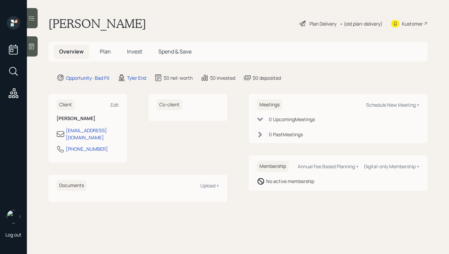 The height and width of the screenshot is (254, 449). Describe the element at coordinates (290, 181) in the screenshot. I see `div: No active membership` at that location.